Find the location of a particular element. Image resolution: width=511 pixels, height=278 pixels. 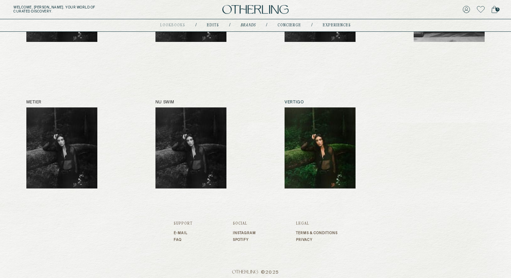

h2: Nu Swim is located at coordinates (191, 102).